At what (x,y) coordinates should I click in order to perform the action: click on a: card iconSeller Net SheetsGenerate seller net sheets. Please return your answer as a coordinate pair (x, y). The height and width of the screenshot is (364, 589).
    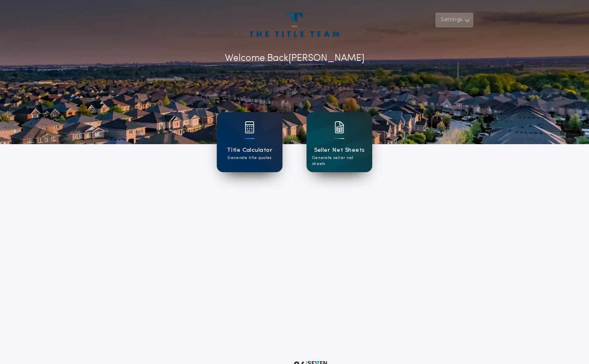
    Looking at the image, I should click on (340, 142).